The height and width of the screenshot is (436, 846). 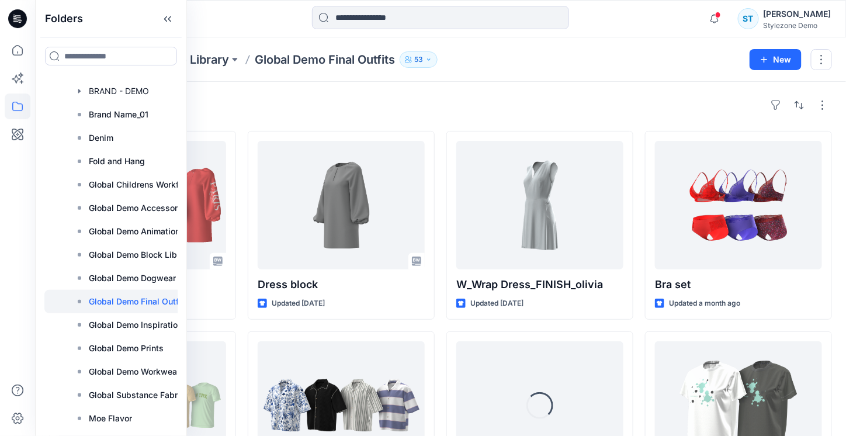 I want to click on p: Moe Flavor, so click(x=110, y=418).